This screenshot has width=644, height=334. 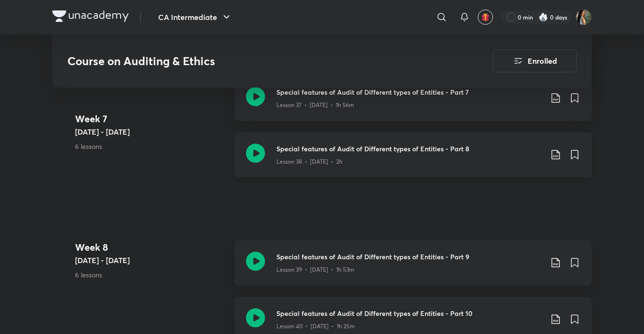 What do you see at coordinates (486, 17) in the screenshot?
I see `img: avatar` at bounding box center [486, 17].